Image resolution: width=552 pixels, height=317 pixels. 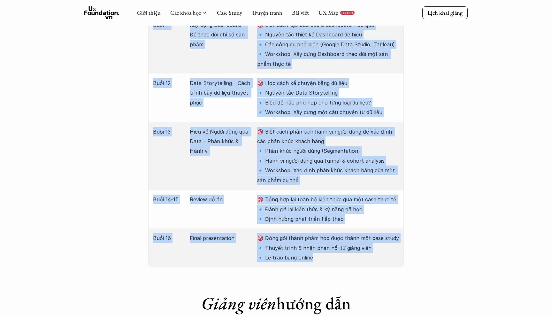 What do you see at coordinates (328, 98) in the screenshot?
I see `p: 🎯 Học cách kể chuyện bằng dữ liệu 🔹 Nguyên tắc Data Storytelling 🔹 Biểu đồ nào phù hợp cho từng l...` at bounding box center [328, 98].